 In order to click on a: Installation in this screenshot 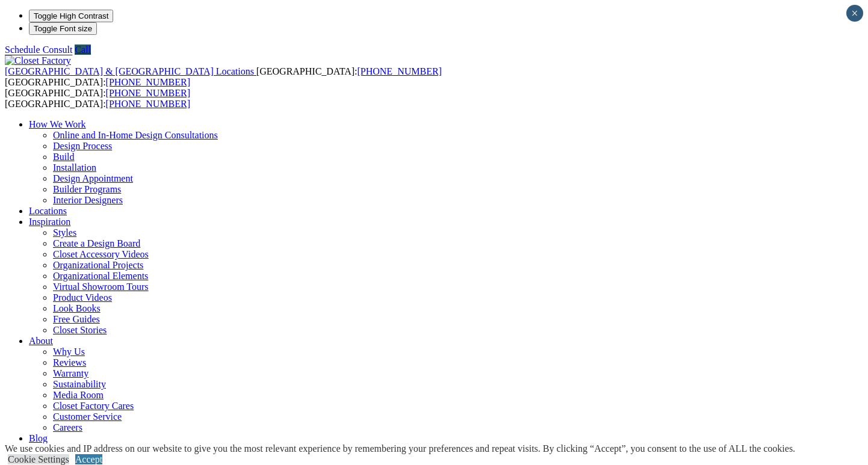, I will do `click(75, 167)`.